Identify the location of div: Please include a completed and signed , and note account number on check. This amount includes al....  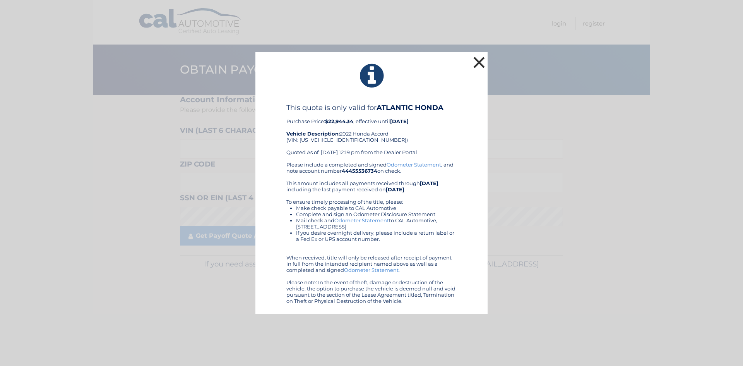
(371, 232).